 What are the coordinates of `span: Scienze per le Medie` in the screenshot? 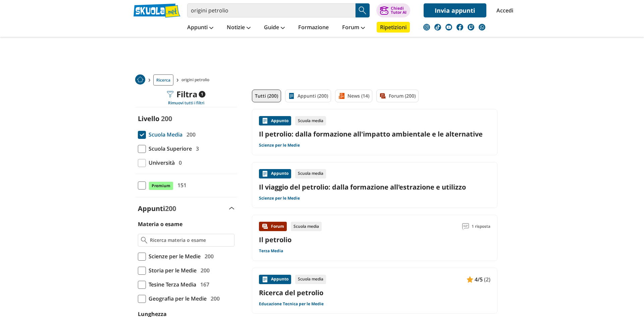 It's located at (173, 256).